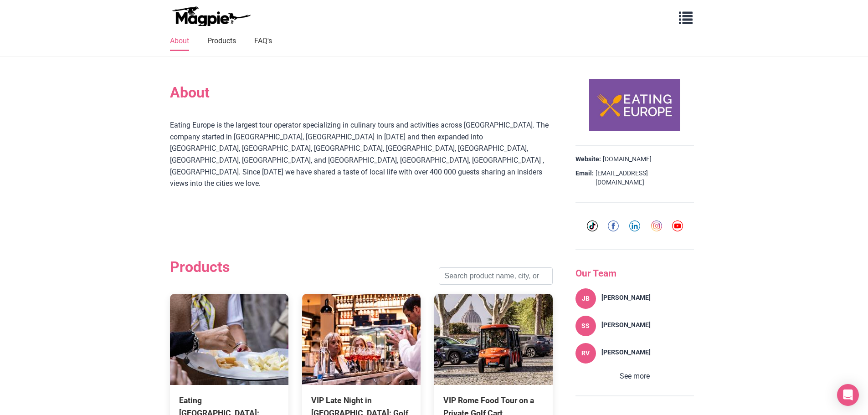 The image size is (868, 415). I want to click on img: youtube-round-01-0acef599b0341403c37127b094ecd7da.svg, so click(678, 226).